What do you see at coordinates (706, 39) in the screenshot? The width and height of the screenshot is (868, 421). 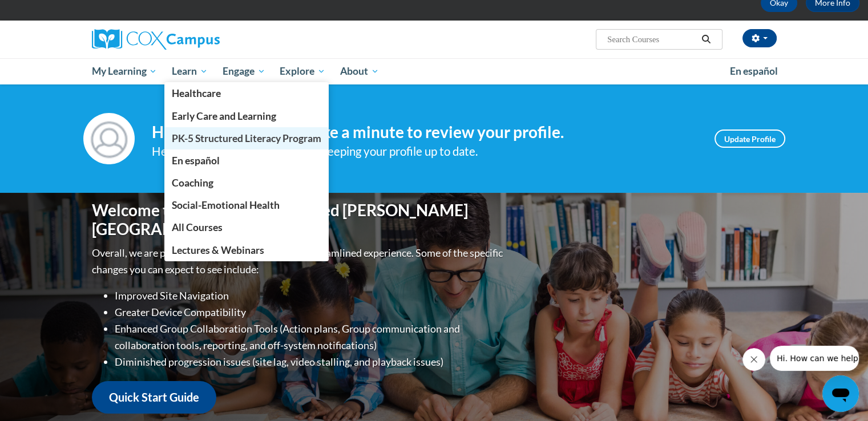 I see `button: Search` at bounding box center [706, 39].